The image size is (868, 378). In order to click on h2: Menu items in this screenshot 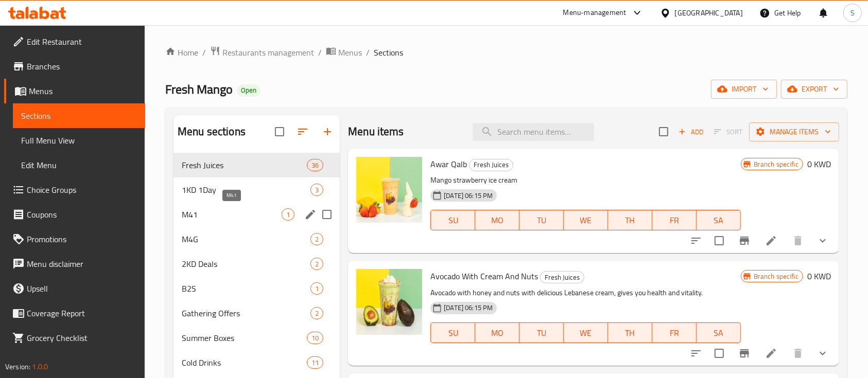, I will do `click(376, 132)`.